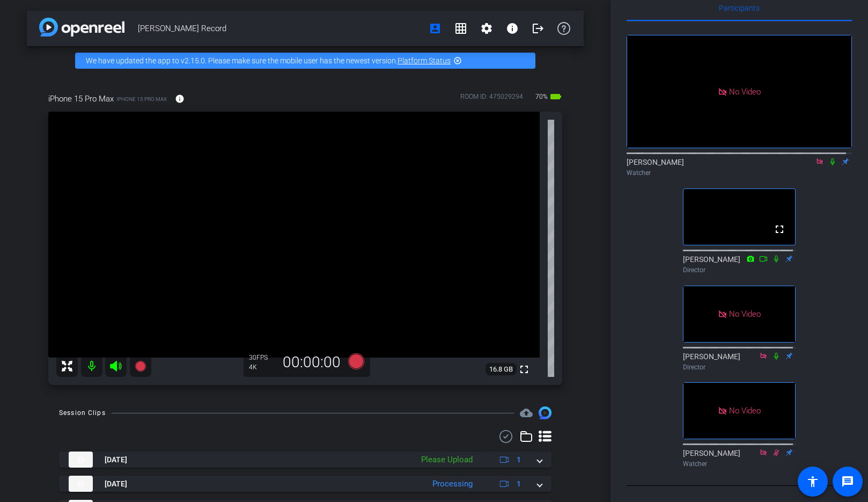 This screenshot has height=502, width=868. What do you see at coordinates (538, 28) in the screenshot?
I see `mat-icon: logout` at bounding box center [538, 28].